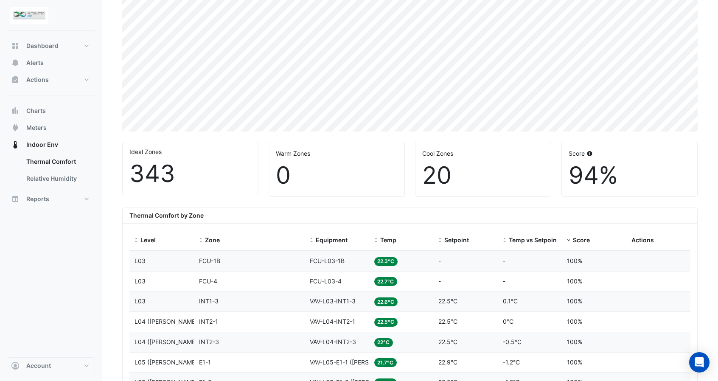 This screenshot has height=381, width=718. I want to click on div: Open Intercom Messenger, so click(700, 363).